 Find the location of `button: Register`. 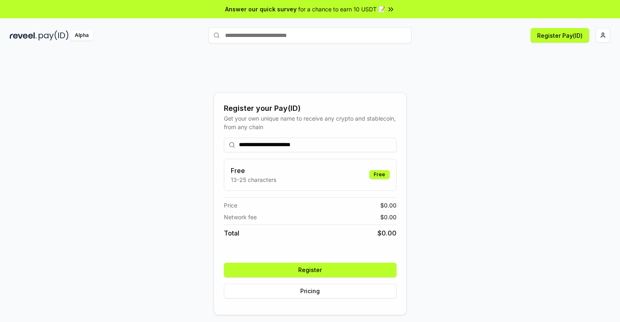

button: Register is located at coordinates (310, 270).